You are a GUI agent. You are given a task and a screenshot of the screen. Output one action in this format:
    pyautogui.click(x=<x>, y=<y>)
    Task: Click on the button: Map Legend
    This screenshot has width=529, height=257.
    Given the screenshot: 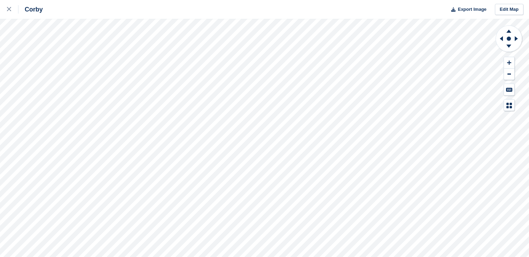 What is the action you would take?
    pyautogui.click(x=509, y=105)
    